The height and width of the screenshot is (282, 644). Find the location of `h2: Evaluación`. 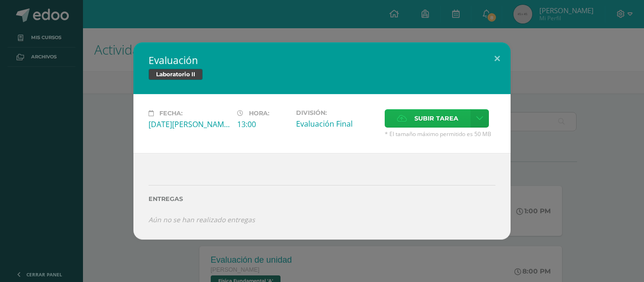

h2: Evaluación is located at coordinates (322, 60).